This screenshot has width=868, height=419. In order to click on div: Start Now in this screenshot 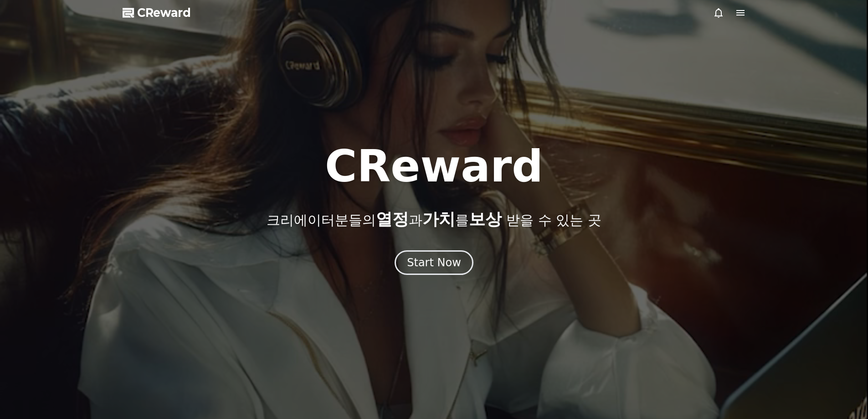, I will do `click(434, 263)`.